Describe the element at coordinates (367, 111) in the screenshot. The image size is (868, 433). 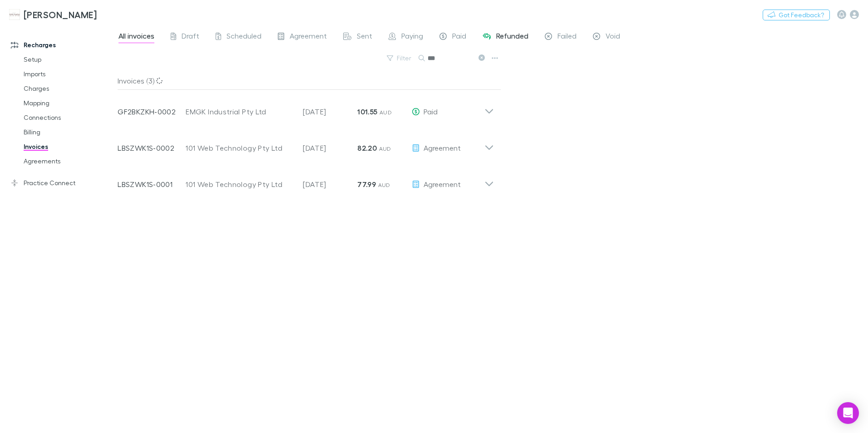
I see `strong: 101.55` at that location.